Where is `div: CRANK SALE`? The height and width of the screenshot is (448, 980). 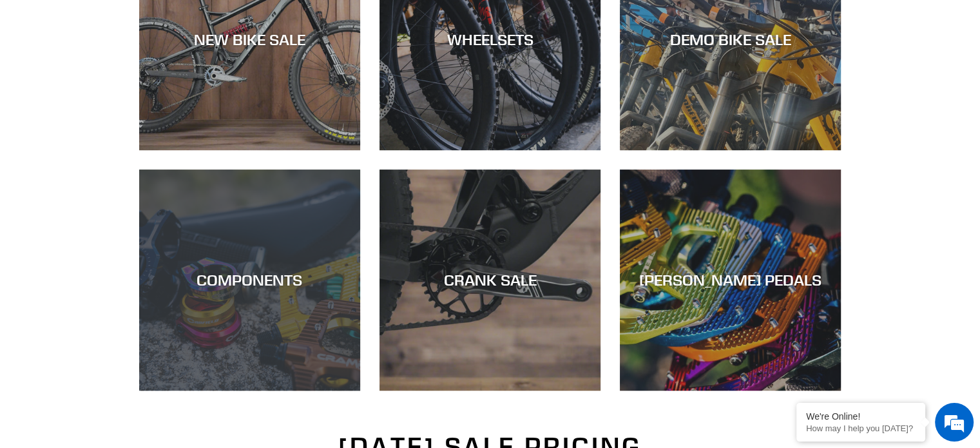
div: CRANK SALE is located at coordinates (490, 280).